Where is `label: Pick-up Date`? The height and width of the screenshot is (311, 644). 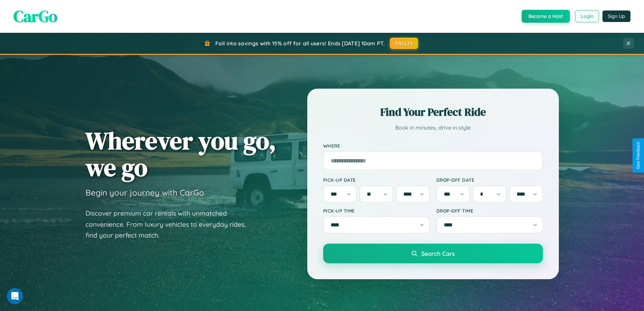
label: Pick-up Date is located at coordinates (376, 180).